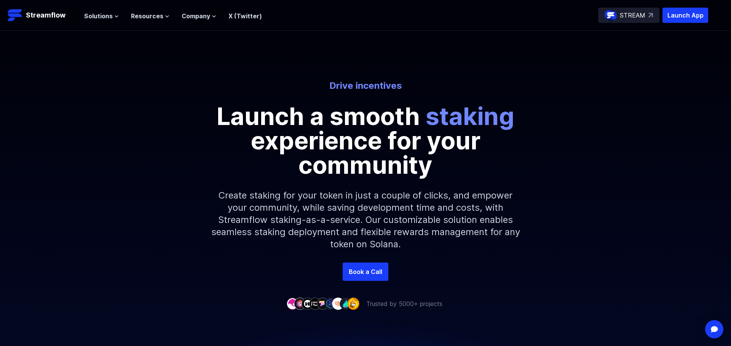 Image resolution: width=731 pixels, height=346 pixels. I want to click on img: company-8, so click(346, 303).